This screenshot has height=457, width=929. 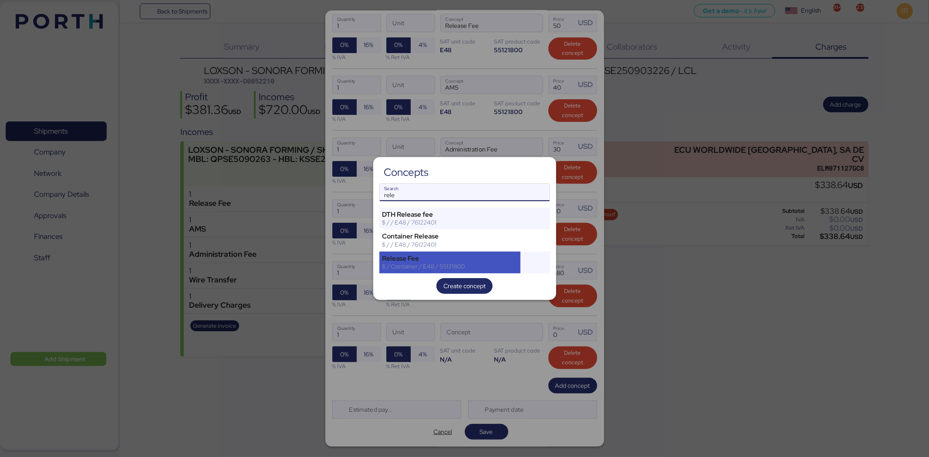 What do you see at coordinates (450, 267) in the screenshot?
I see `div: $ / Container / E48 / 55121800` at bounding box center [450, 267].